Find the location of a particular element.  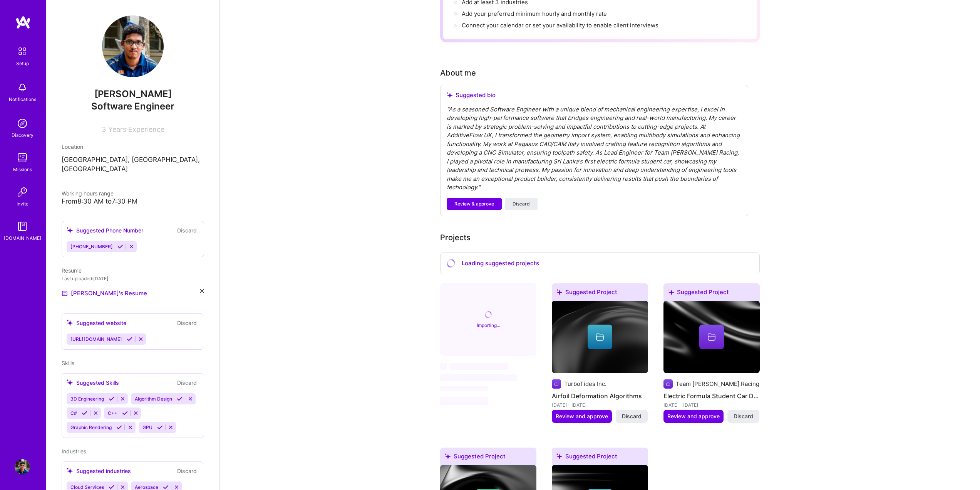

span: 3 is located at coordinates (104, 129).